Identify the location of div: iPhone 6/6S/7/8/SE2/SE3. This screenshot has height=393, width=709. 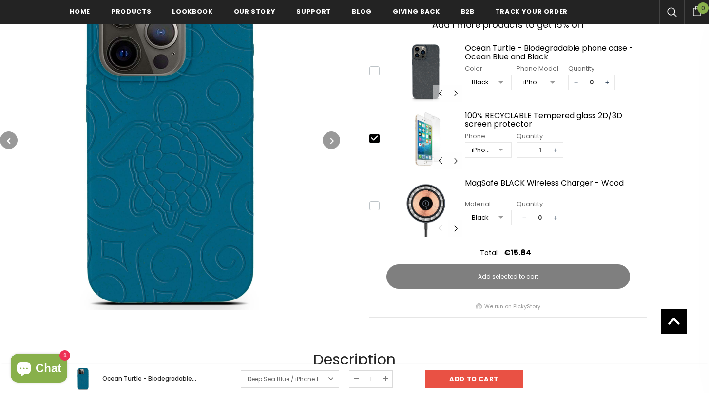
(481, 150).